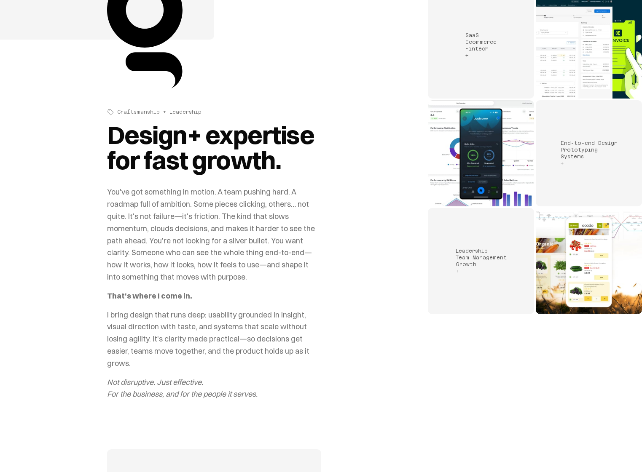 This screenshot has height=472, width=642. What do you see at coordinates (481, 153) in the screenshot?
I see `img: JustScore performance management tool featuring AI-powered insights and intuitive scoring interface` at bounding box center [481, 153].